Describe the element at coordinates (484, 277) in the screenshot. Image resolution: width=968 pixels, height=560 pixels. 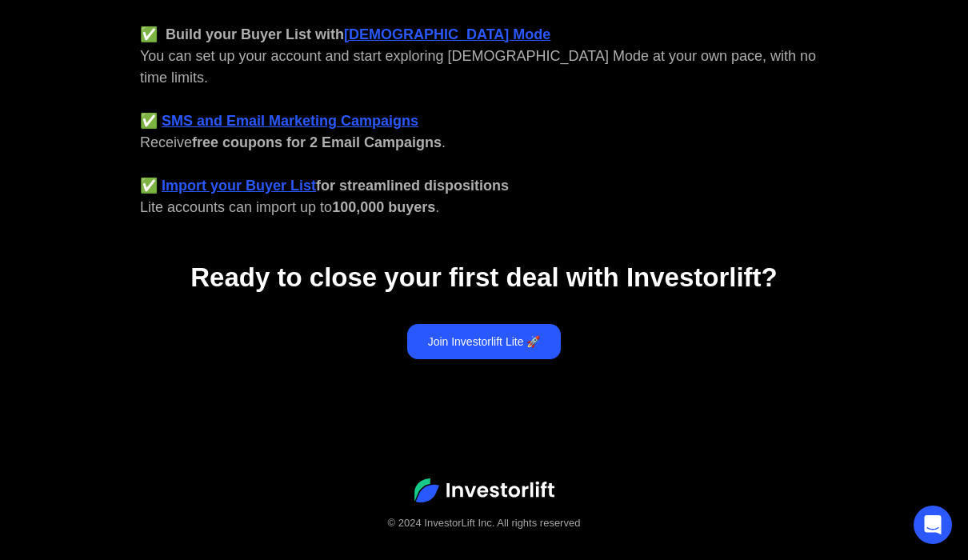
I see `strong: Ready to close your first deal with Investorlift?` at that location.